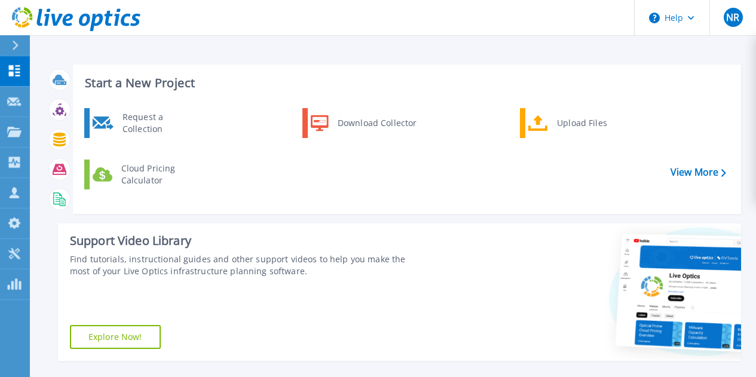 The height and width of the screenshot is (377, 756). I want to click on a: Download Collector, so click(363, 123).